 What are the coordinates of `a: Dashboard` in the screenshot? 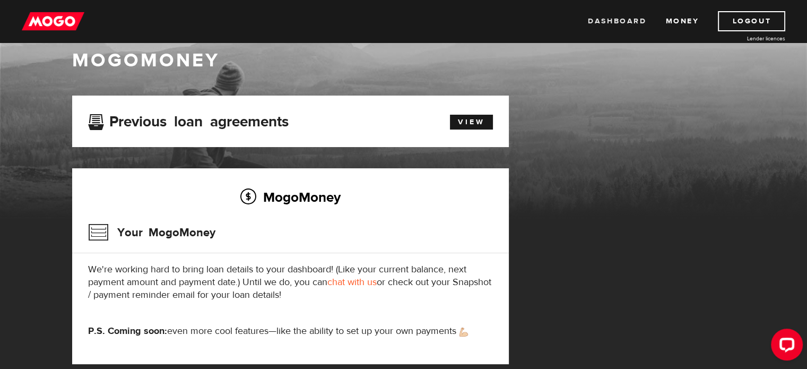 It's located at (617, 21).